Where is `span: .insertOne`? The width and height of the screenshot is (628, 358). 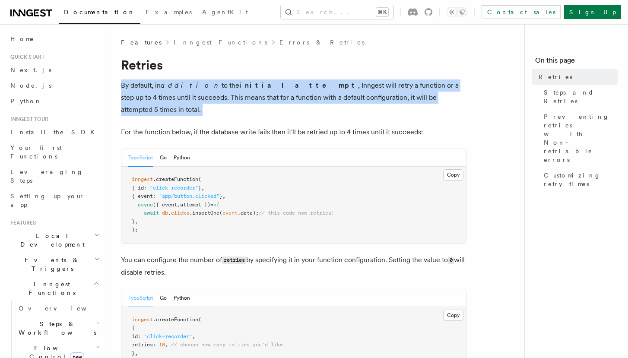 span: .insertOne is located at coordinates (204, 213).